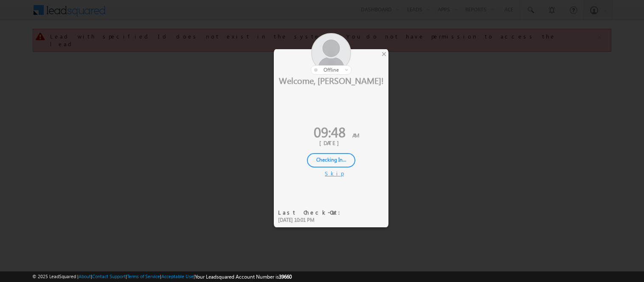  Describe the element at coordinates (312, 213) in the screenshot. I see `div: Last Check-Out:` at that location.